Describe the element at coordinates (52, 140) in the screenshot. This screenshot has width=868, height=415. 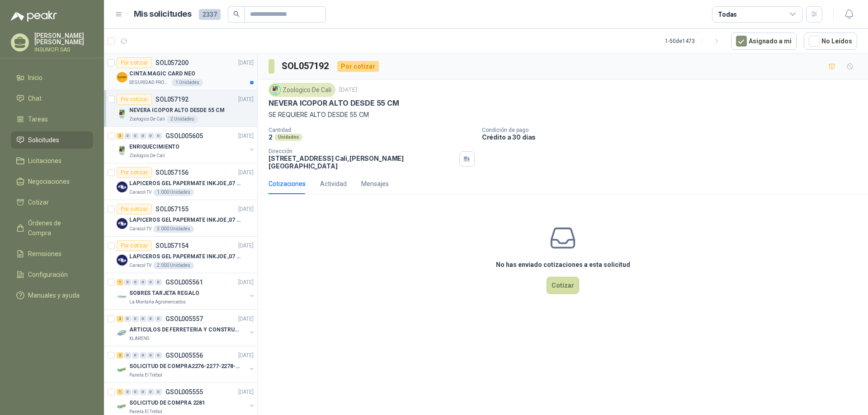
I see `a: Solicitudes` at that location.